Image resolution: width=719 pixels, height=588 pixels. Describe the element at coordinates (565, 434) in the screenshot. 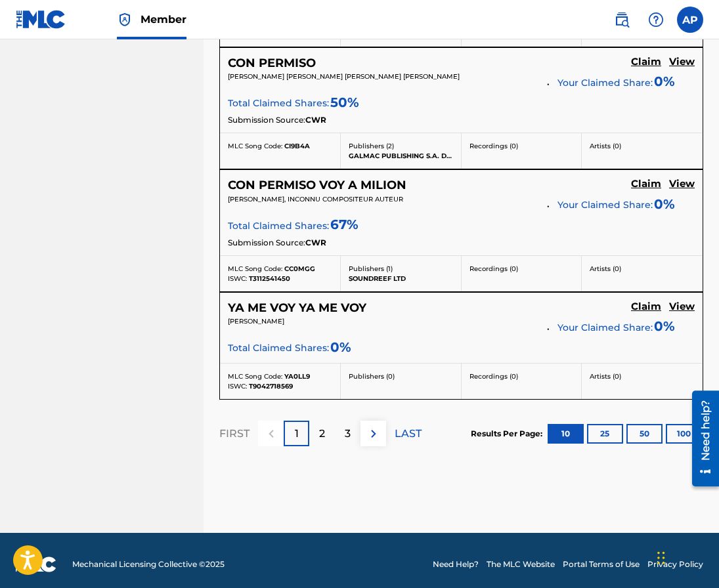

I see `button: 10` at that location.